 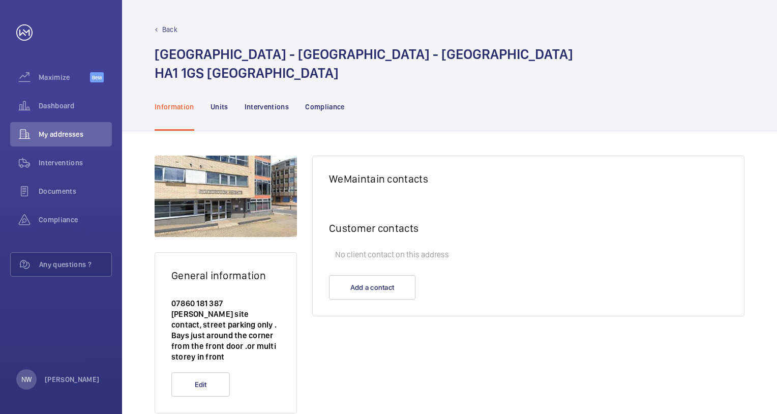 What do you see at coordinates (75, 191) in the screenshot?
I see `span: Documents` at bounding box center [75, 191].